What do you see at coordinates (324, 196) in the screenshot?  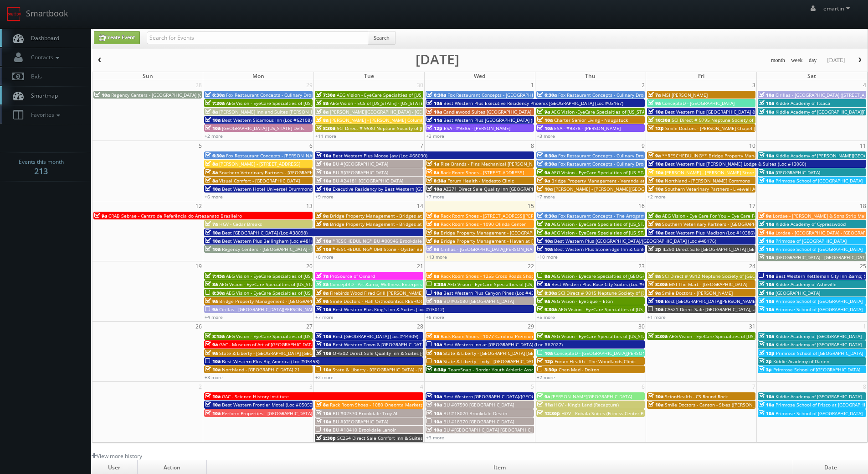 I see `a: +9 more` at bounding box center [324, 196].